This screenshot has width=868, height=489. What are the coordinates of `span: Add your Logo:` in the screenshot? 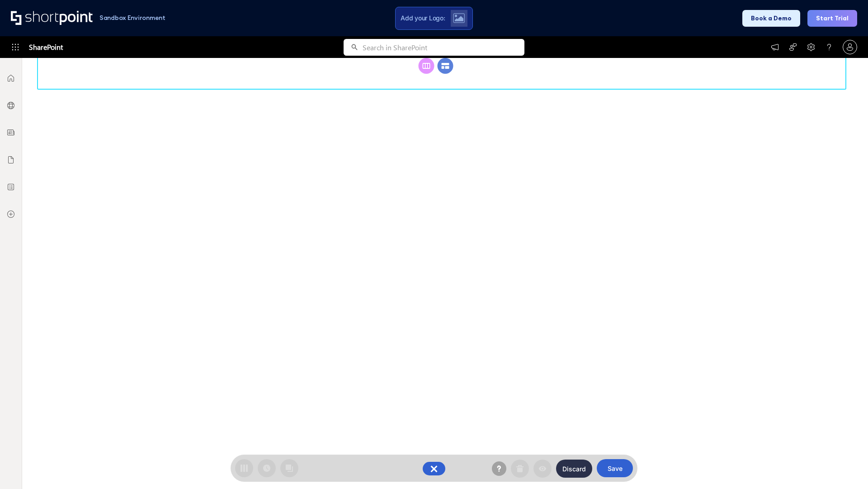 It's located at (423, 18).